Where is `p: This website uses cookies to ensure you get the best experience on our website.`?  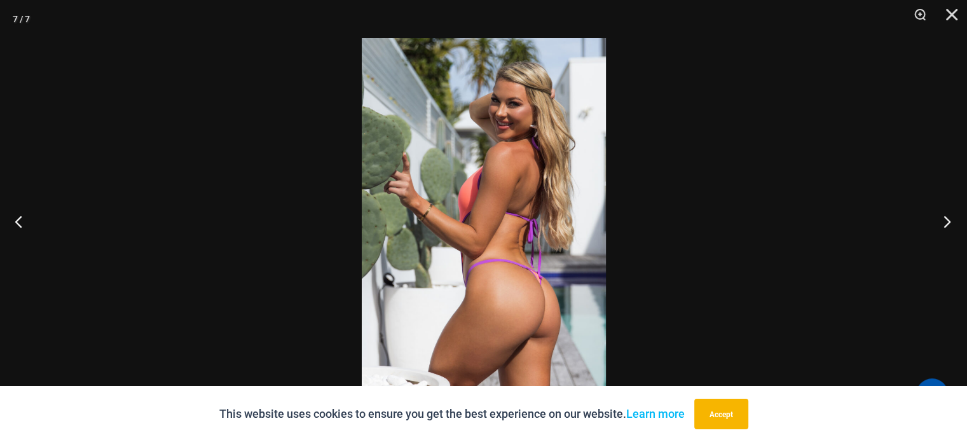 p: This website uses cookies to ensure you get the best experience on our website. is located at coordinates (452, 414).